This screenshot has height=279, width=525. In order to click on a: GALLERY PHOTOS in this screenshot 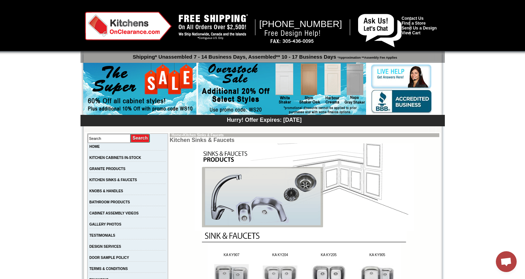, I will do `click(105, 224)`.